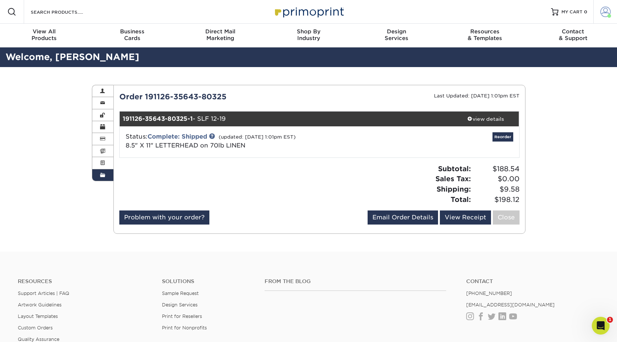  Describe the element at coordinates (573, 36) in the screenshot. I see `a: Contact& Support` at that location.